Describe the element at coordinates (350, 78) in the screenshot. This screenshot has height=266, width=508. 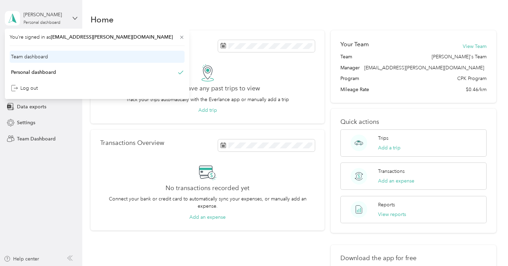
I see `span: Program` at that location.